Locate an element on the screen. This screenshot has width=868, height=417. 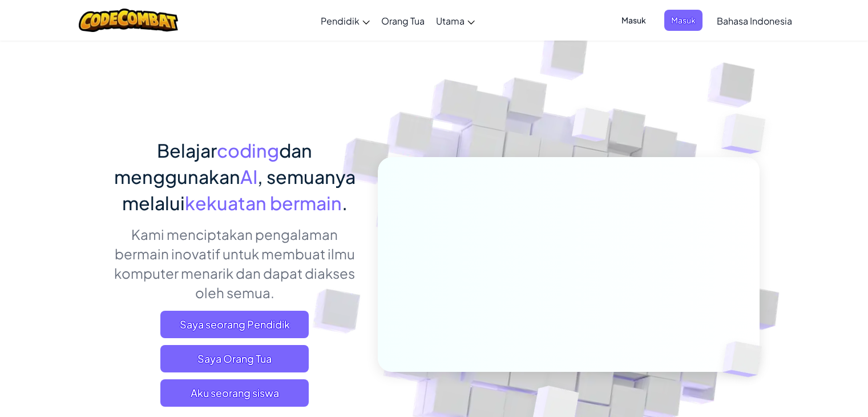
a: Pendidik is located at coordinates (345, 21).